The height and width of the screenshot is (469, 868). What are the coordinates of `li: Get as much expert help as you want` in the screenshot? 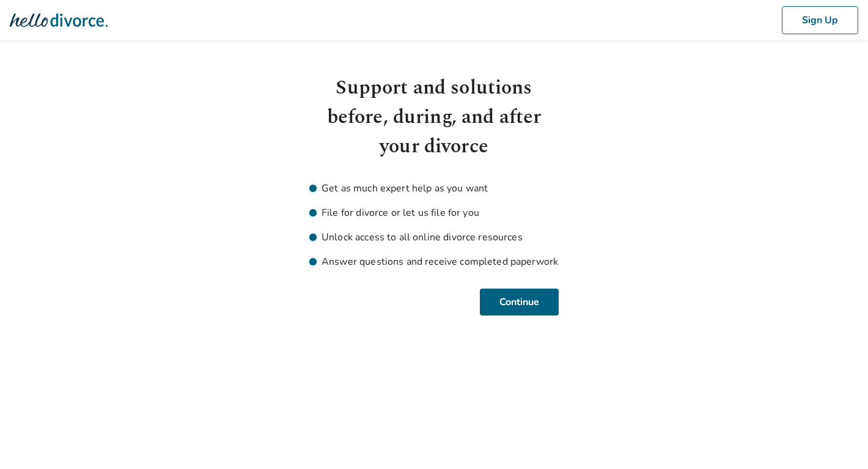 It's located at (434, 189).